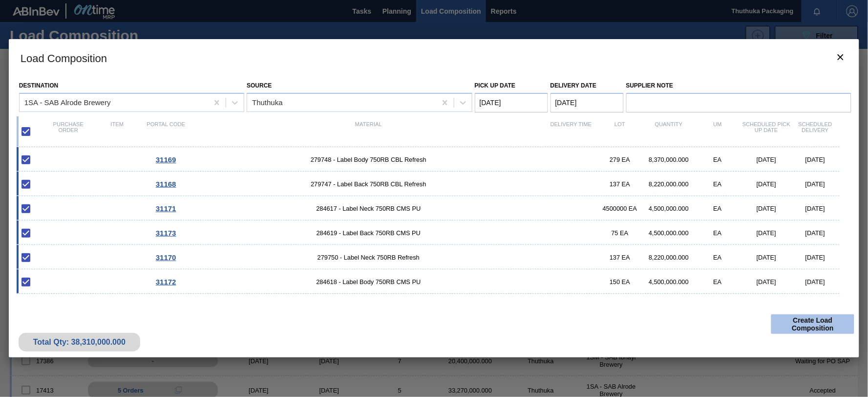 The height and width of the screenshot is (397, 868). Describe the element at coordinates (620, 132) in the screenshot. I see `div: Lot` at that location.